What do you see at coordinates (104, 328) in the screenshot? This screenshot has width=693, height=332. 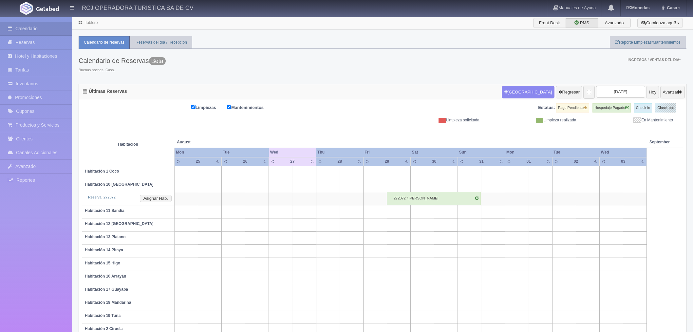 I see `b: Habitación 2 Ciruela` at bounding box center [104, 328].